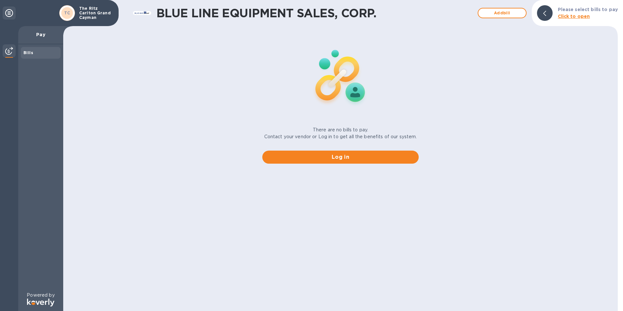  What do you see at coordinates (340, 157) in the screenshot?
I see `span: Log in` at bounding box center [340, 157].